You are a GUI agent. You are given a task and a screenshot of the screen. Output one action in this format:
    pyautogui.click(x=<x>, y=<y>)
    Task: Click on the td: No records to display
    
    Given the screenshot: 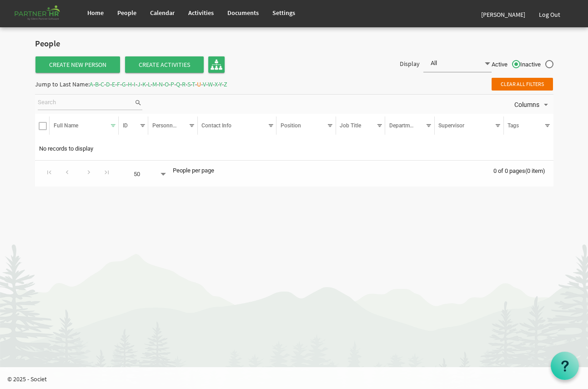 What is the action you would take?
    pyautogui.click(x=294, y=149)
    